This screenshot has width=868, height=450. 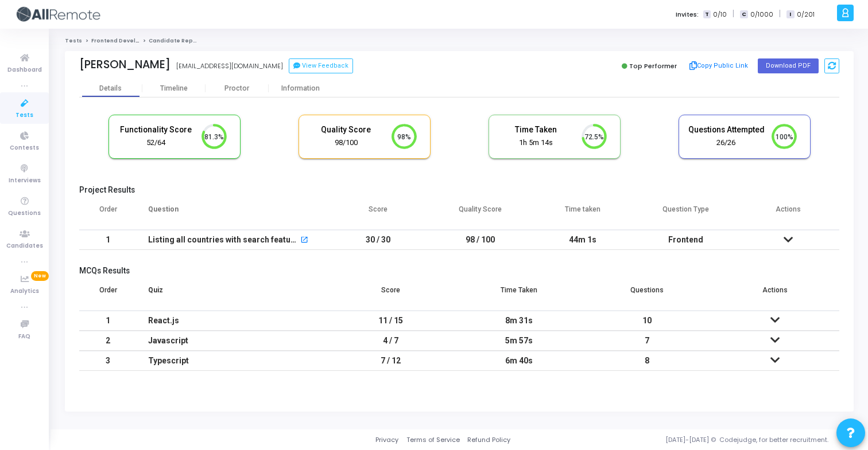 What do you see at coordinates (377, 240) in the screenshot?
I see `td: 30 / 30` at bounding box center [377, 240].